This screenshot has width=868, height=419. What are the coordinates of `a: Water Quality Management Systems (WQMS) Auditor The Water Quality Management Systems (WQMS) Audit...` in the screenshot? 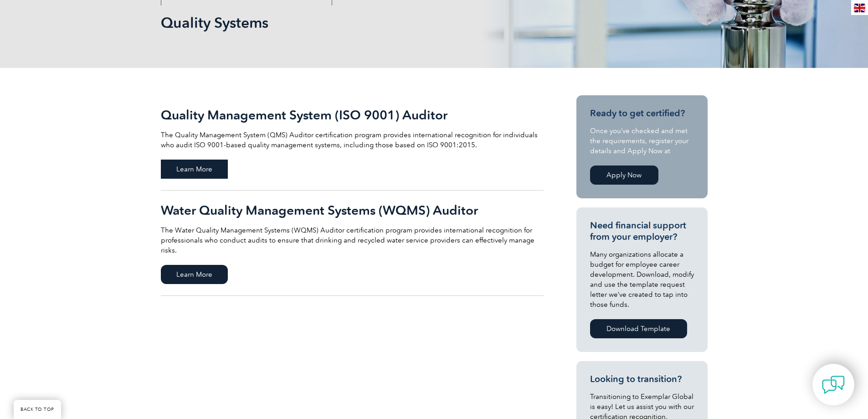 It's located at (352, 243).